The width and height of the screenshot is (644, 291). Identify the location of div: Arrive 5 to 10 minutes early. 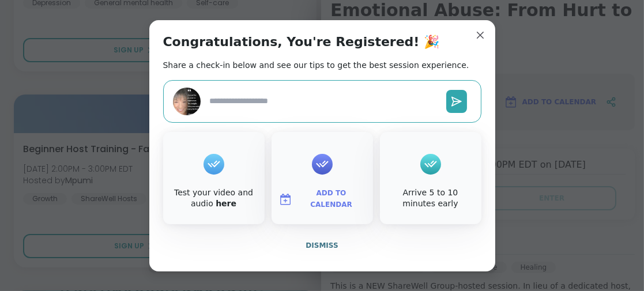
(431, 198).